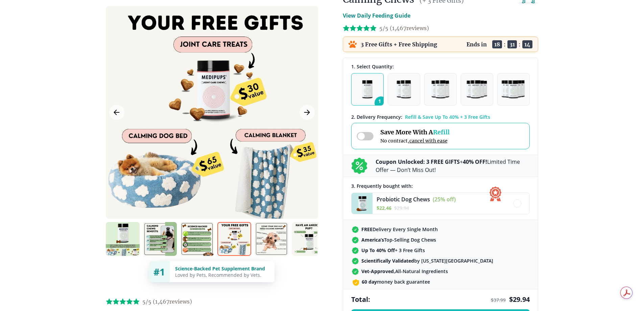 Image resolution: width=644 pixels, height=311 pixels. Describe the element at coordinates (399, 239) in the screenshot. I see `span: Top-Selling Dog Chews` at that location.